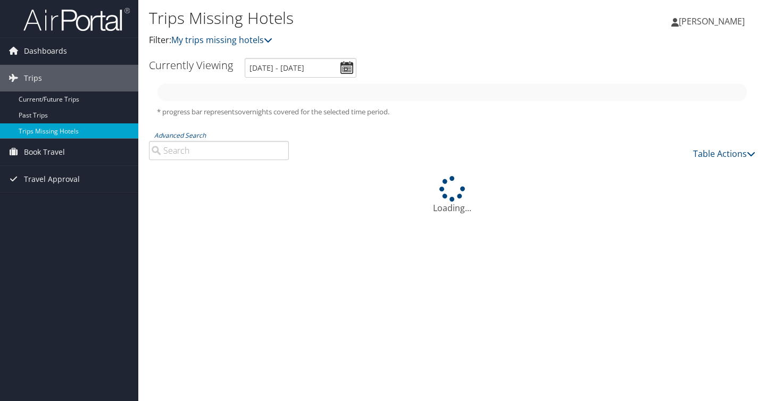  I want to click on span: Travel Approval, so click(52, 179).